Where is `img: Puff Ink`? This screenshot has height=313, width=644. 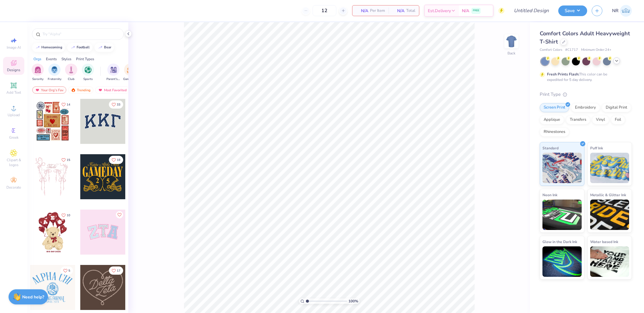 img: Puff Ink is located at coordinates (610, 168).